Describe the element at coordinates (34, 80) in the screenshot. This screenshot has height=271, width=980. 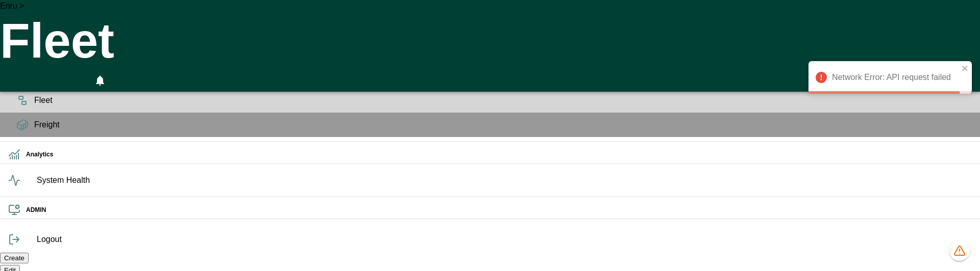
I see `button: Manual Assignment` at that location.